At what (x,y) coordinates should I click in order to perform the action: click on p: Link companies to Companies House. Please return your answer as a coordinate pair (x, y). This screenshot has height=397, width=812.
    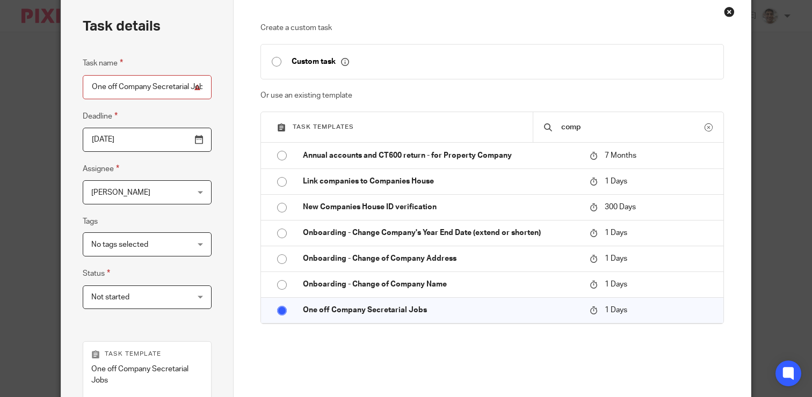
    Looking at the image, I should click on (441, 181).